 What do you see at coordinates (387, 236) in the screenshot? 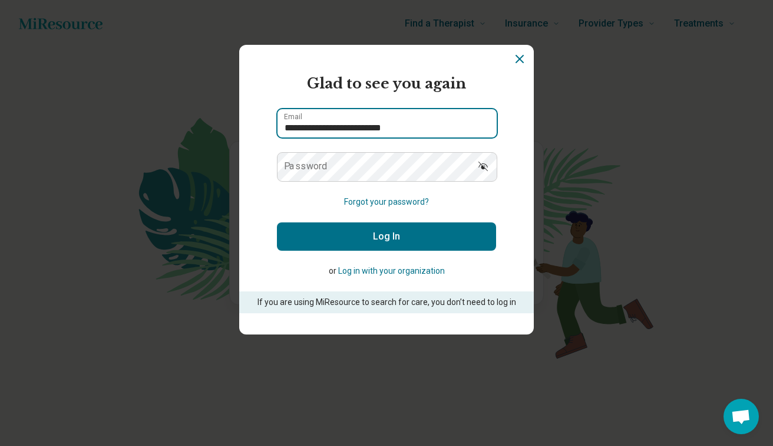
I see `button: Log In` at bounding box center [387, 236].